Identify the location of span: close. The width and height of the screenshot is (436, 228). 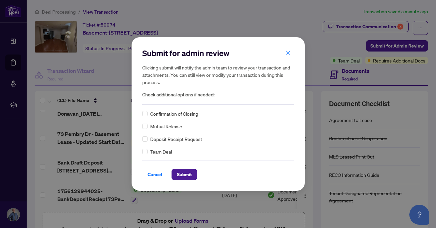
(288, 53).